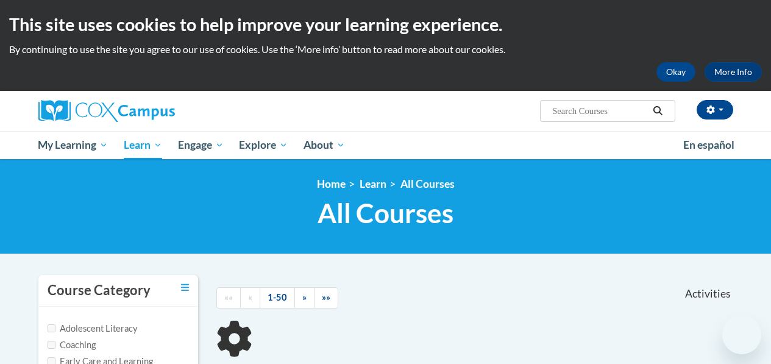  I want to click on label: Adolescent Literacy, so click(93, 329).